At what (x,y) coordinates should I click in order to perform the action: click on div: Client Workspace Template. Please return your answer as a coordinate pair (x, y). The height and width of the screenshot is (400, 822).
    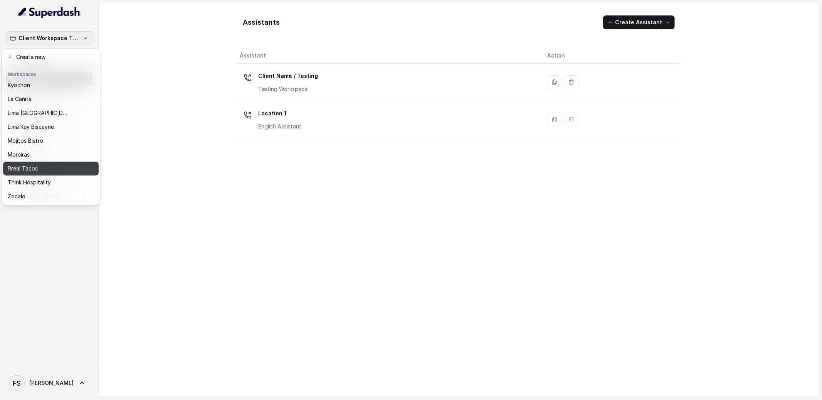
    Looking at the image, I should click on (51, 126).